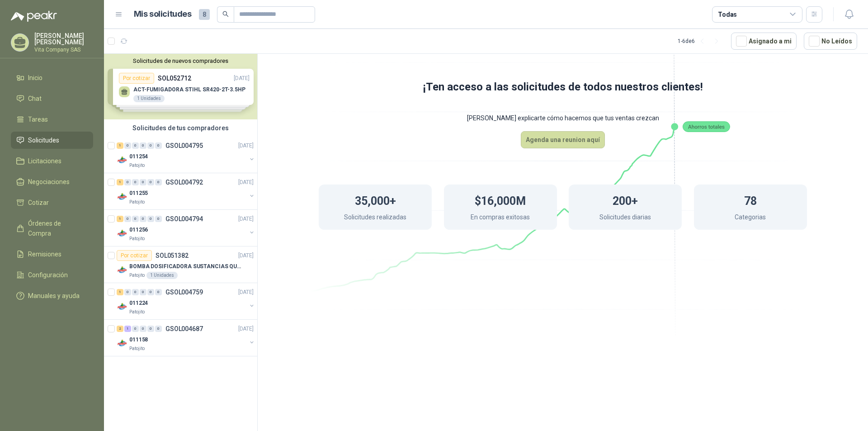  Describe the element at coordinates (52, 161) in the screenshot. I see `a: Licitaciones` at that location.